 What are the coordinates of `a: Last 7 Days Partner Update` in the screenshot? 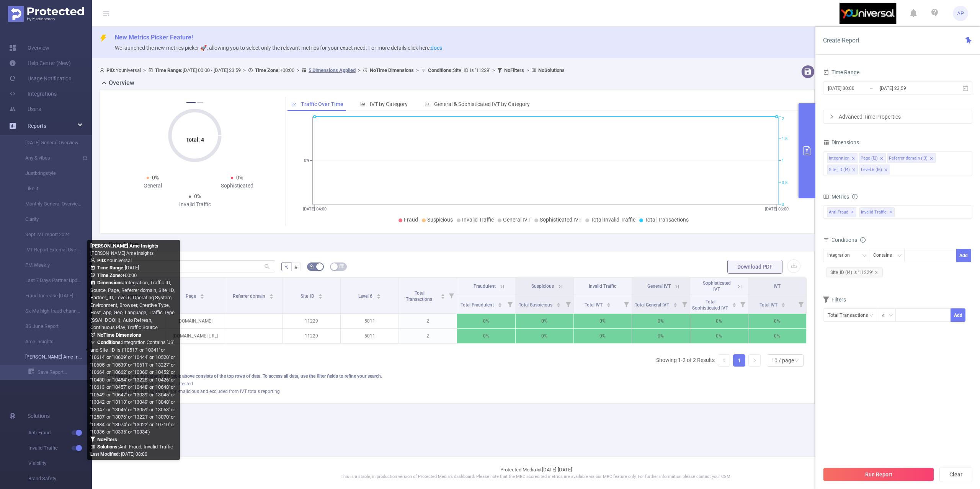 It's located at (49, 281).